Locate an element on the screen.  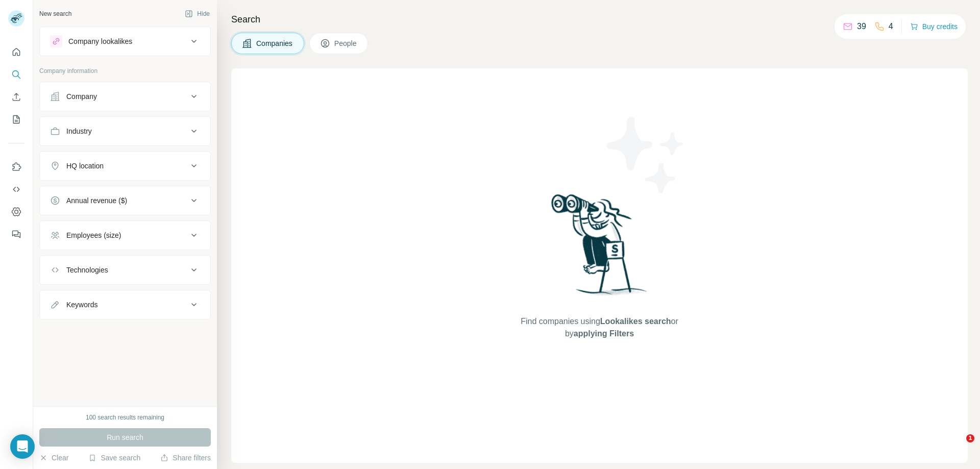
div: New search is located at coordinates (55, 14).